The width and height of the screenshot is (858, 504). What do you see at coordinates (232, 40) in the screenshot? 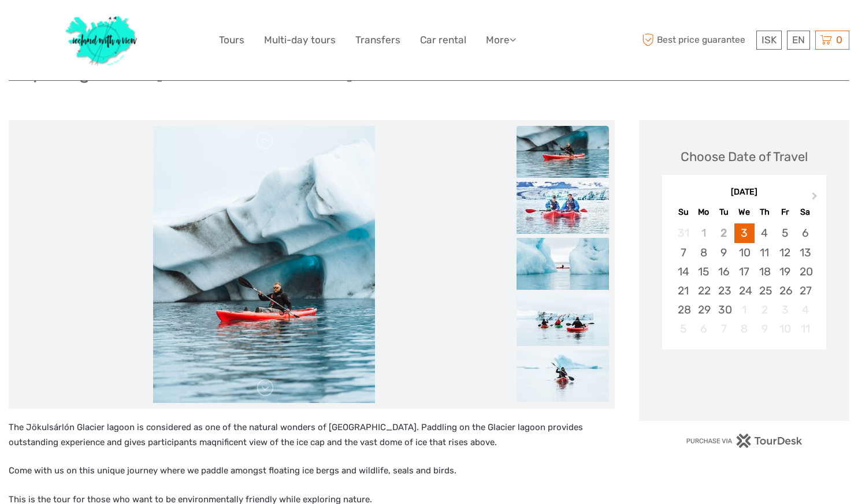
I see `a: Tours` at bounding box center [232, 40].